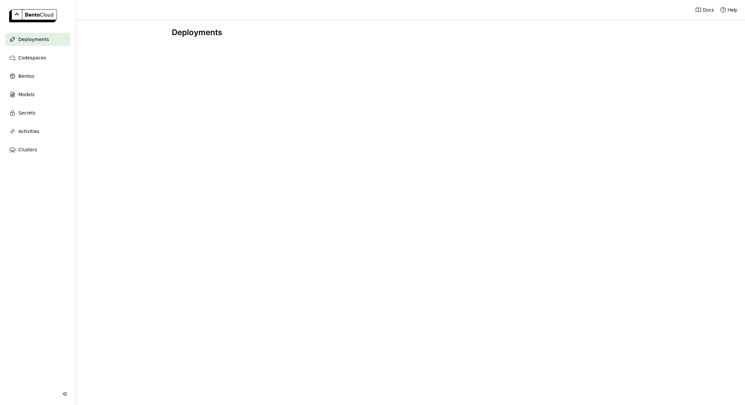 The height and width of the screenshot is (405, 745). Describe the element at coordinates (27, 113) in the screenshot. I see `span: Secrets` at that location.